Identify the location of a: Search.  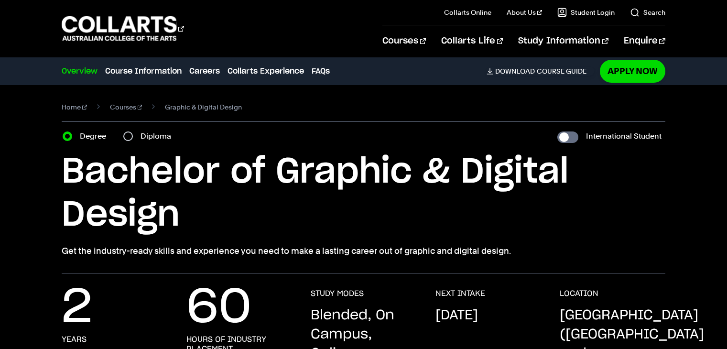
(648, 12).